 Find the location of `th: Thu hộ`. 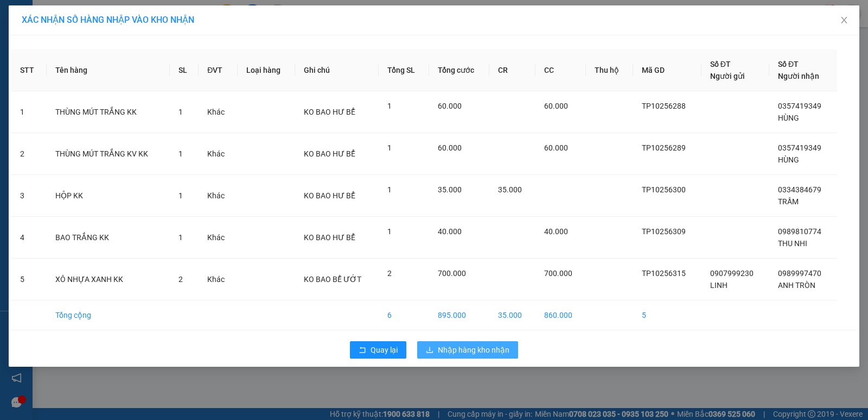

th: Thu hộ is located at coordinates (609, 70).